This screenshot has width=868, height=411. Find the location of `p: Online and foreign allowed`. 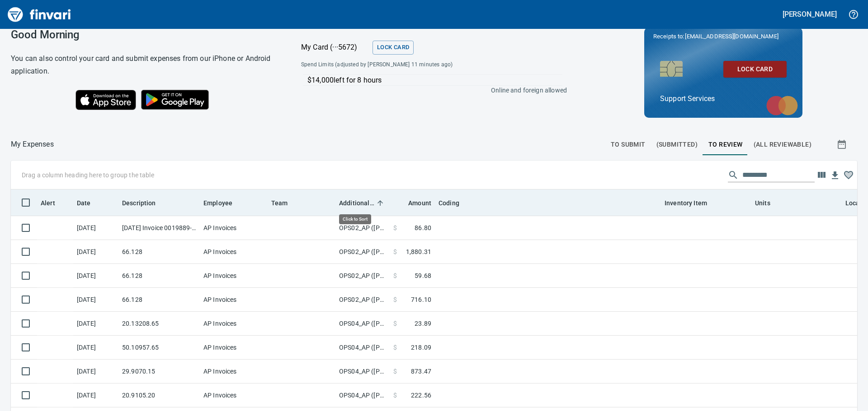

p: Online and foreign allowed is located at coordinates (431, 90).